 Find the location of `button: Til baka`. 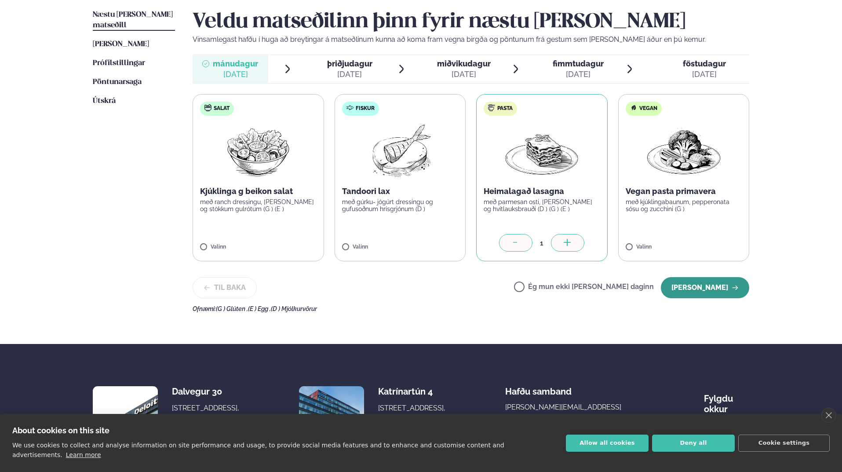

button: Til baka is located at coordinates (225, 288).